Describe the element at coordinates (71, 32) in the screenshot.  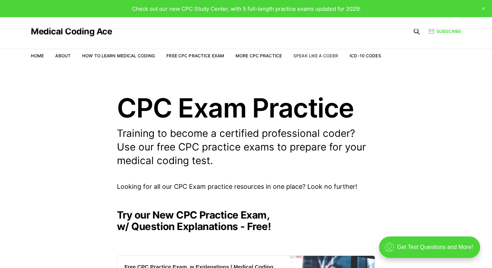
I see `a: Medical Coding Ace` at that location.